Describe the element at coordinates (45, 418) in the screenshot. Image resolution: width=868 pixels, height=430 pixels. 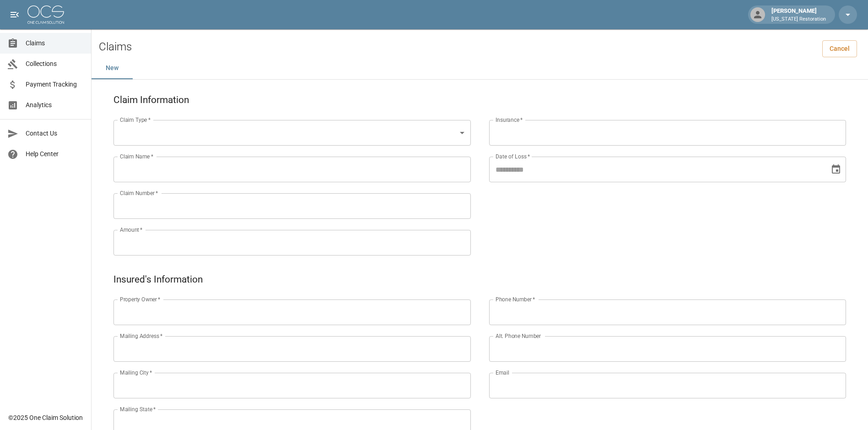
I see `div: © 2025 One Claim Solution` at that location.